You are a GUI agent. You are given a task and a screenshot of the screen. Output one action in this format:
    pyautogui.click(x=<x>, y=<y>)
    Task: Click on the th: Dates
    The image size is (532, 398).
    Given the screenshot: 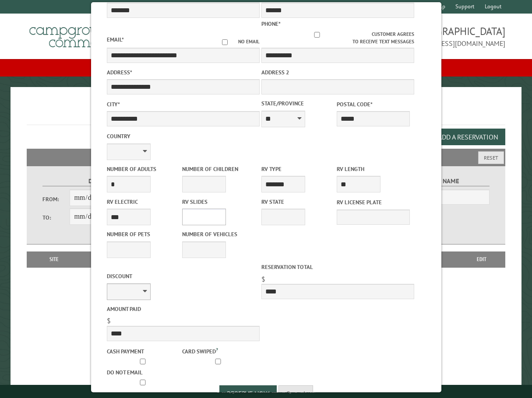 What is the action you would take?
    pyautogui.click(x=107, y=259)
    